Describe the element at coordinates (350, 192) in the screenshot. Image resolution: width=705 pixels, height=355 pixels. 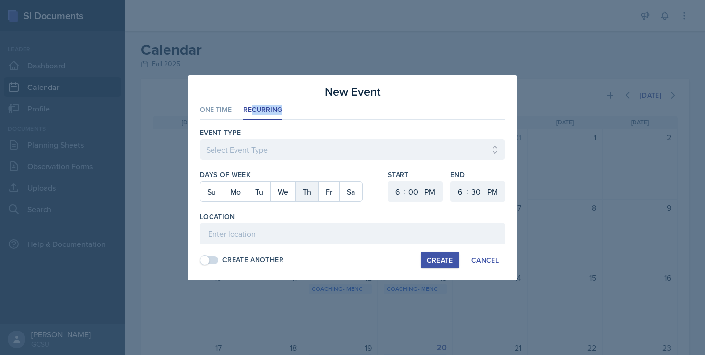
I see `button: Sa` at that location.